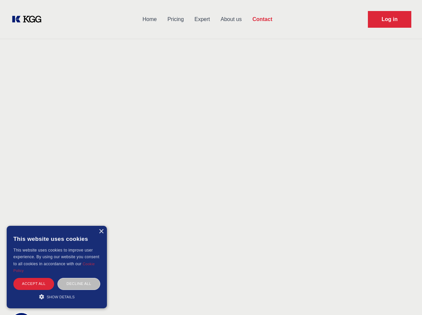  What do you see at coordinates (57, 239) in the screenshot?
I see `div: This website uses cookies` at bounding box center [57, 239].